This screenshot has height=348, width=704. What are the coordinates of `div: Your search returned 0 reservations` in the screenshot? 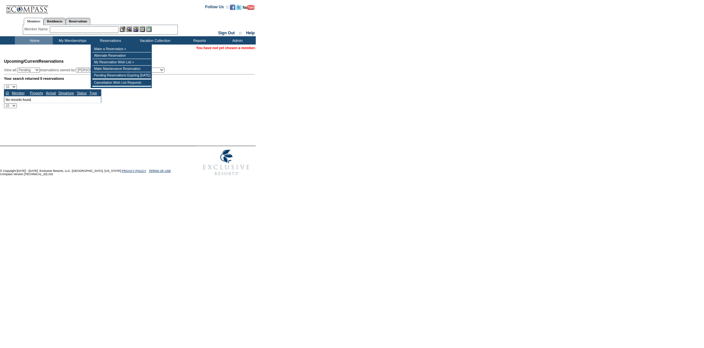 It's located at (129, 79).